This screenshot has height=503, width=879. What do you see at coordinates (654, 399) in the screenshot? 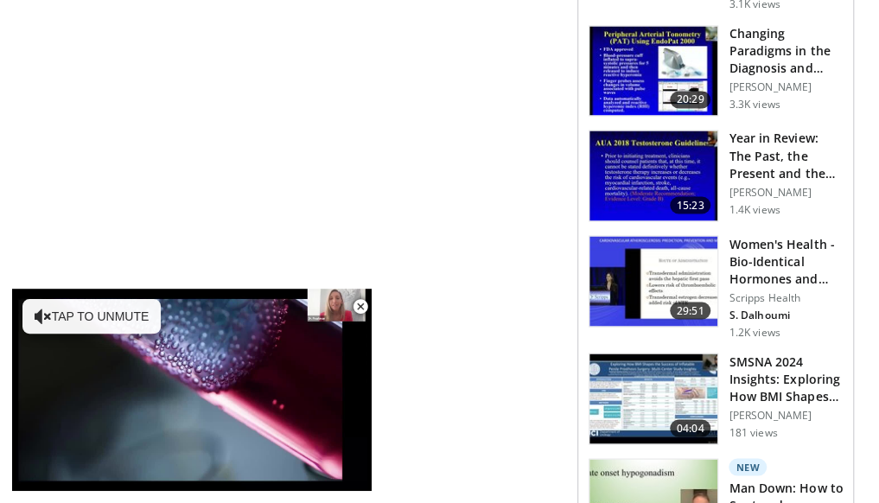
I see `img: 8b068ca8-75fb-40be-8511-3042c370779e.150x105_q85_crop-smart_upscale.jpg` at bounding box center [654, 399].